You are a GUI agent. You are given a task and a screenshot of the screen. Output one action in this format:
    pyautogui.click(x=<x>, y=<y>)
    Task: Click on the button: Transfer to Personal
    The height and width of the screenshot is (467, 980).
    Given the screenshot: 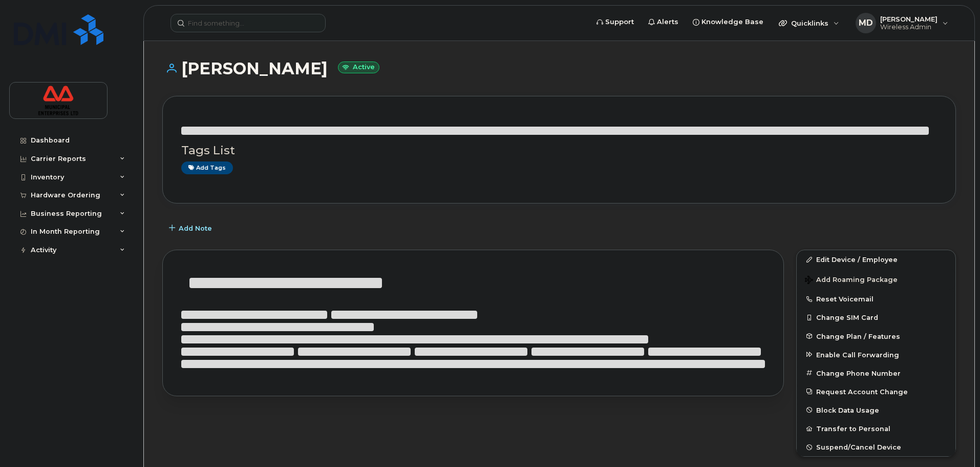 What is the action you would take?
    pyautogui.click(x=877, y=428)
    